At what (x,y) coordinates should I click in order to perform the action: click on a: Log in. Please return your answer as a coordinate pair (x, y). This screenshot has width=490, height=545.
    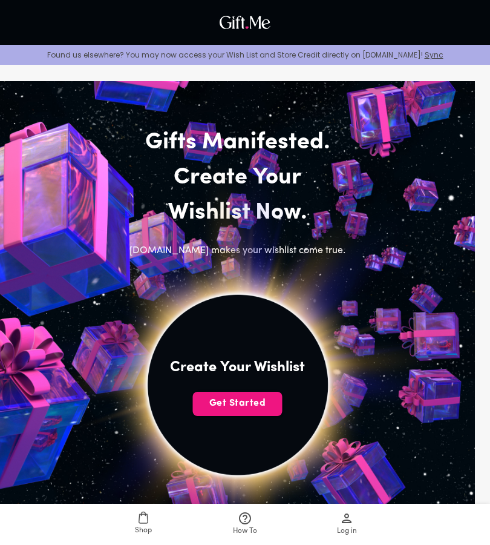
    Looking at the image, I should click on (347, 524).